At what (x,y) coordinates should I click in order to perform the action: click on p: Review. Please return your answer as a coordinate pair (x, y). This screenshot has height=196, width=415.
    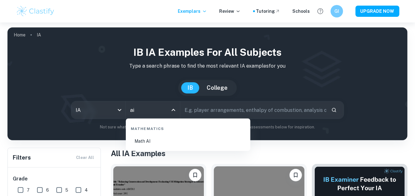
    Looking at the image, I should click on (230, 11).